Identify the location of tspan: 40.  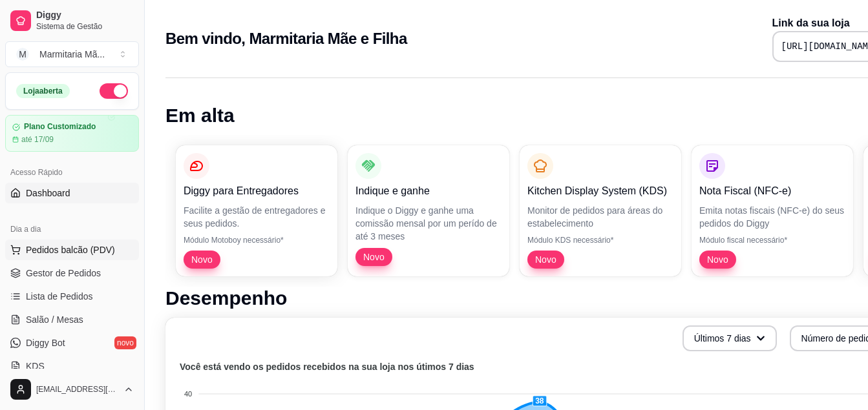
(188, 394).